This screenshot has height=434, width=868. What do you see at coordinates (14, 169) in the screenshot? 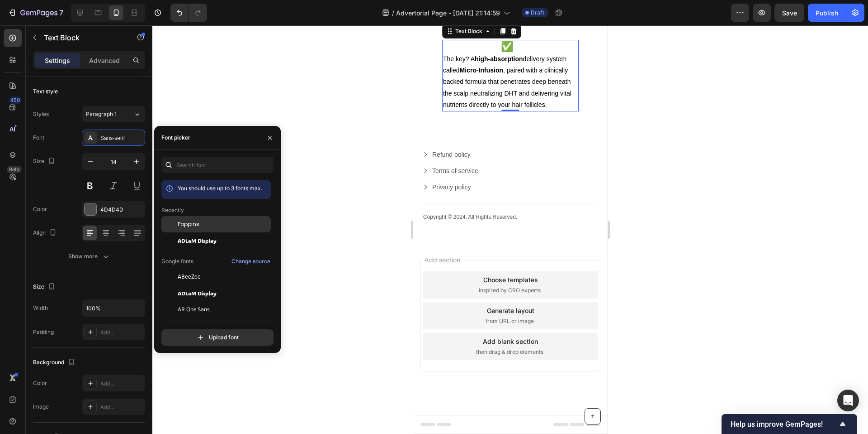
I see `div: Beta` at bounding box center [14, 169].